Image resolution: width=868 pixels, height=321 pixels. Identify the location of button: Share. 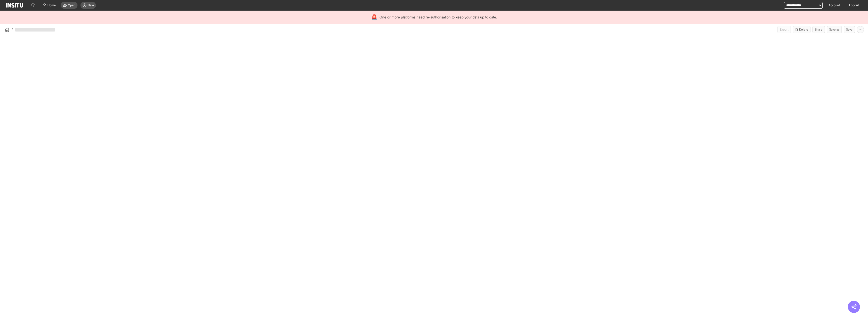
(819, 29).